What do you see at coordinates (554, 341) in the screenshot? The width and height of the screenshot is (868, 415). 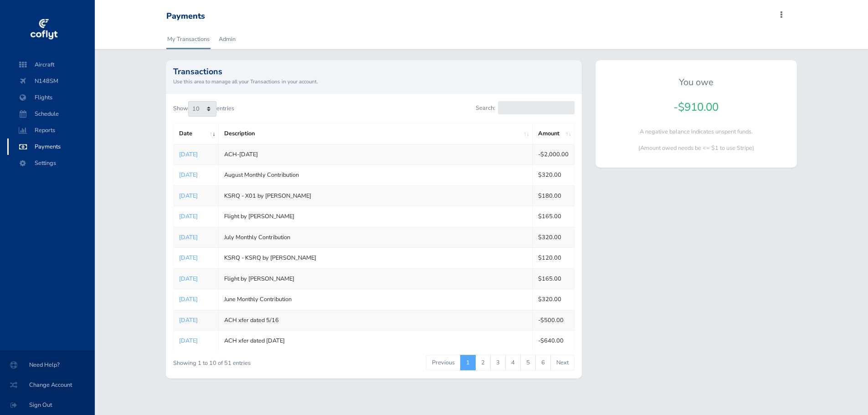 I see `td: -$640.00` at bounding box center [554, 341].